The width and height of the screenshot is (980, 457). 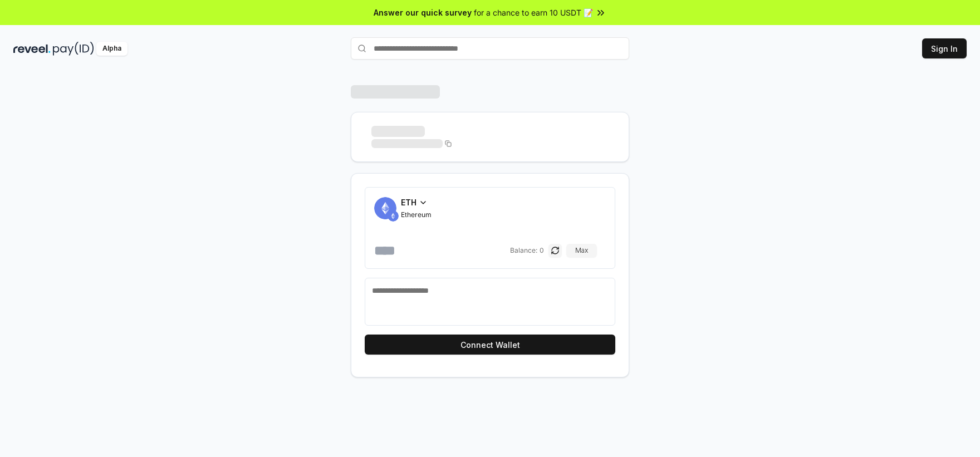 What do you see at coordinates (523, 251) in the screenshot?
I see `span: Balance:` at bounding box center [523, 251].